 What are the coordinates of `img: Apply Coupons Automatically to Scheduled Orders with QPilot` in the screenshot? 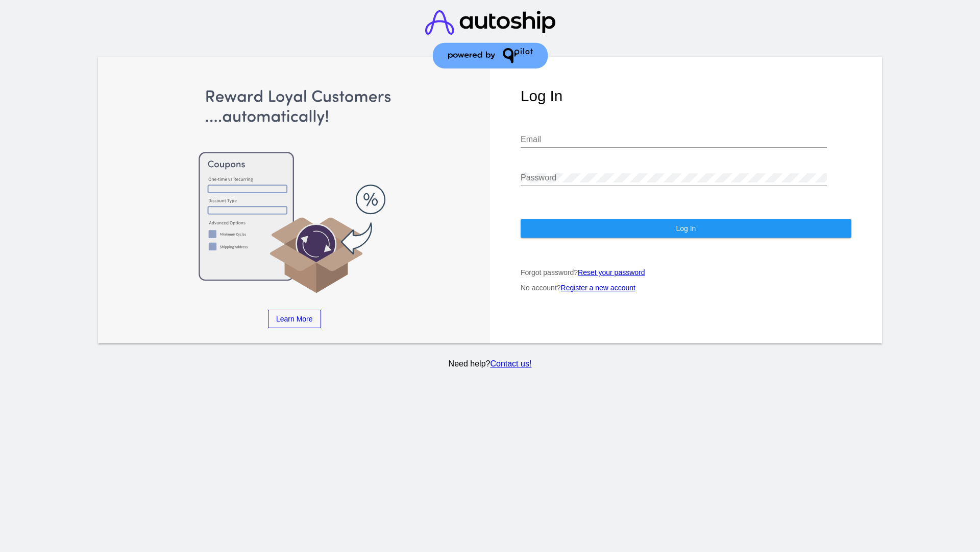 It's located at (294, 191).